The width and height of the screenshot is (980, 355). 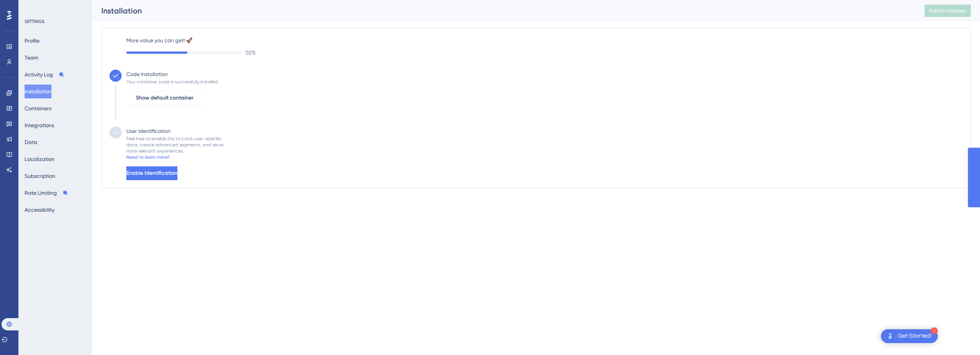 I want to click on span: 50 %, so click(x=250, y=53).